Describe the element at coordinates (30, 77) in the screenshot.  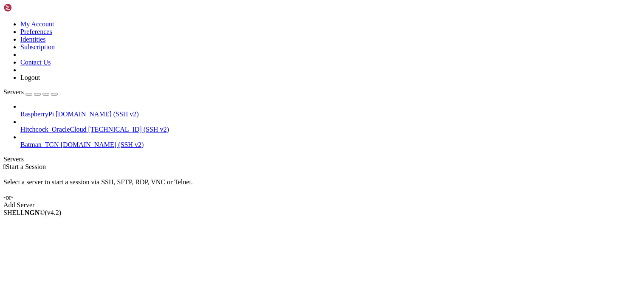
I see `a: Logout` at that location.